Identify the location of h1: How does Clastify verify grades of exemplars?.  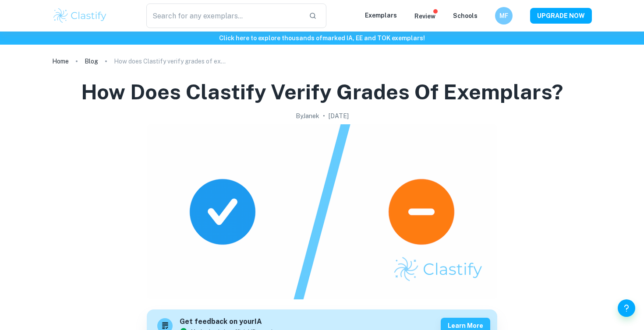
(322, 92).